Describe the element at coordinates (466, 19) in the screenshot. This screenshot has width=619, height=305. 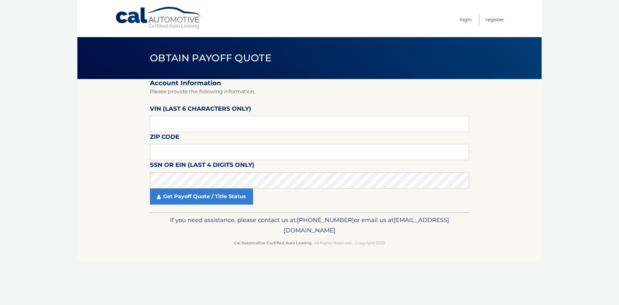
I see `a: Login` at that location.